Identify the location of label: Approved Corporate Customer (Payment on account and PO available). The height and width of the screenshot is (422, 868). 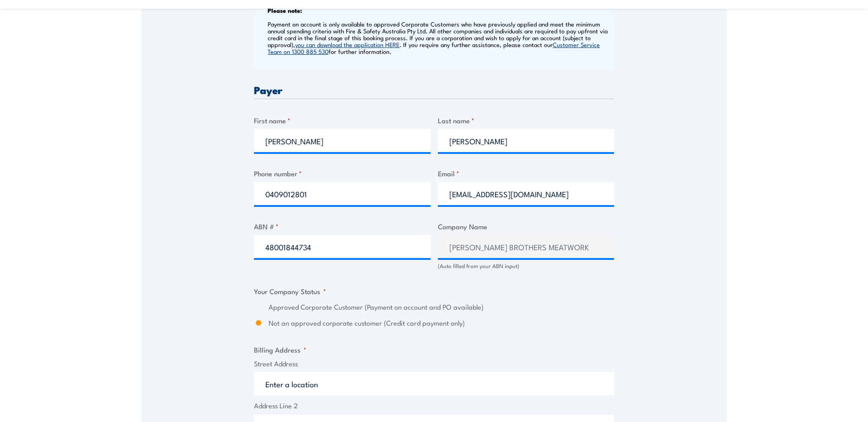
(441, 307).